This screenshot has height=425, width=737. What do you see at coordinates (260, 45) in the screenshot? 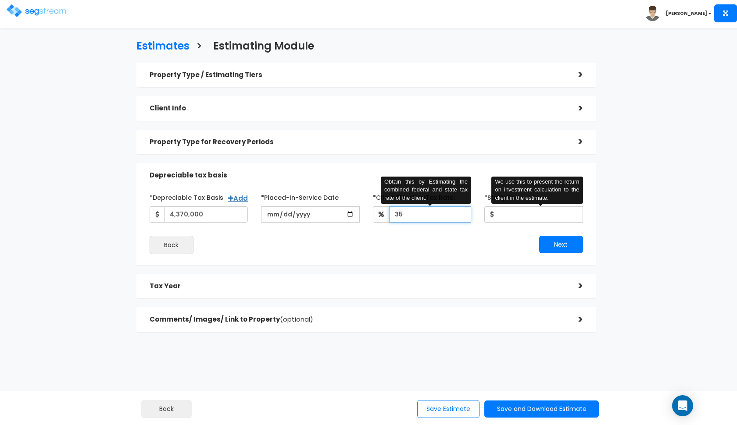
I see `a: Estimating Module` at bounding box center [260, 45].